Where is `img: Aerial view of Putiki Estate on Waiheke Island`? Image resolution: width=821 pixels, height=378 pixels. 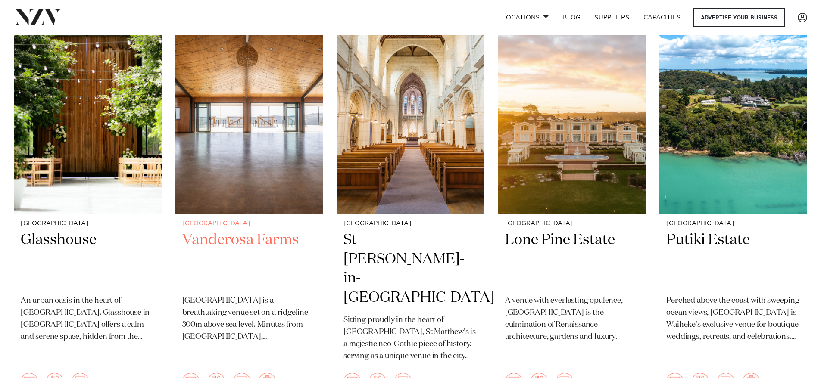 img: Aerial view of Putiki Estate on Waiheke Island is located at coordinates (733, 115).